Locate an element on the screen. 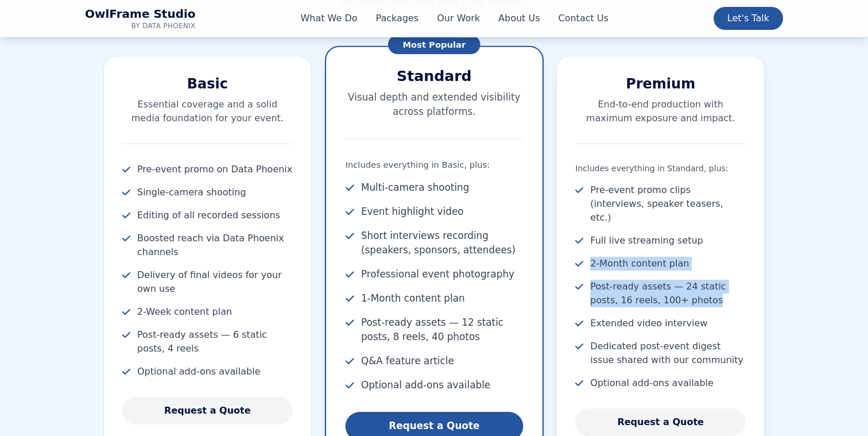  span: Post-ready assets — 6 static posts, 4 reels is located at coordinates (215, 341).